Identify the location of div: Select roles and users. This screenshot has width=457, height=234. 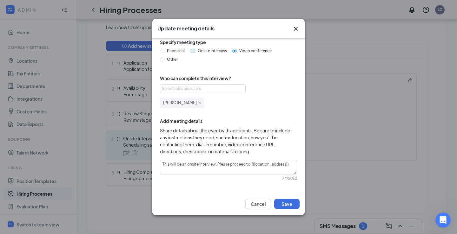
(201, 89).